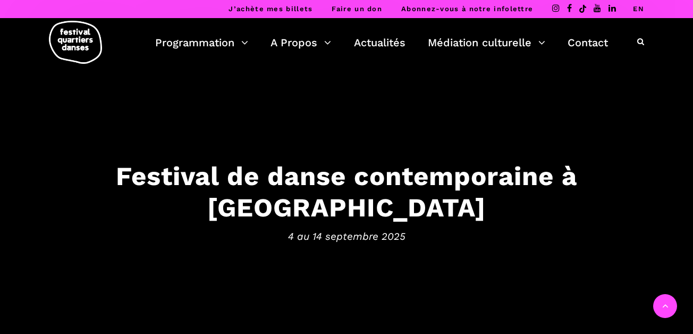 The height and width of the screenshot is (334, 693). I want to click on a: Médiation culturelle, so click(486, 42).